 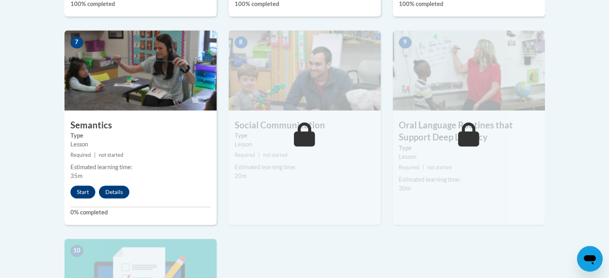 I want to click on span: 10, so click(x=77, y=251).